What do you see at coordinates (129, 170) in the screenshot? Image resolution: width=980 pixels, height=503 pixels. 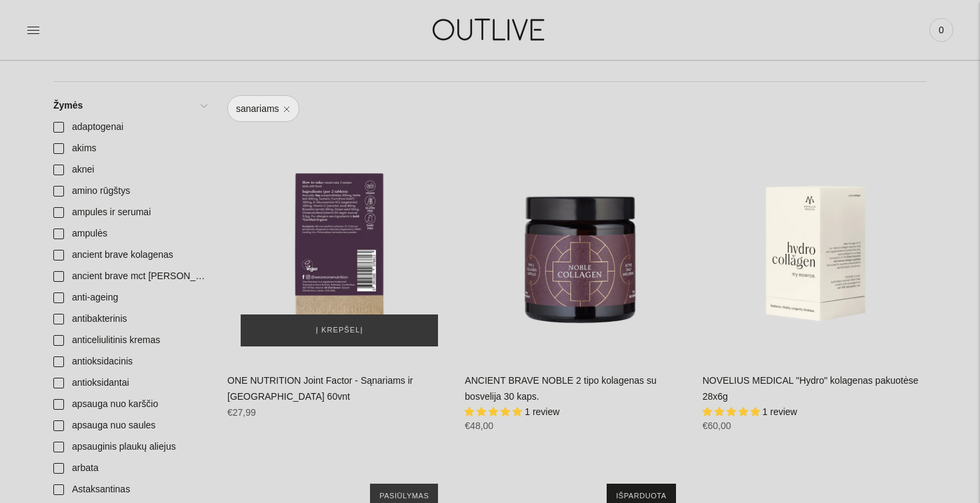 I see `a: aknei` at bounding box center [129, 170].